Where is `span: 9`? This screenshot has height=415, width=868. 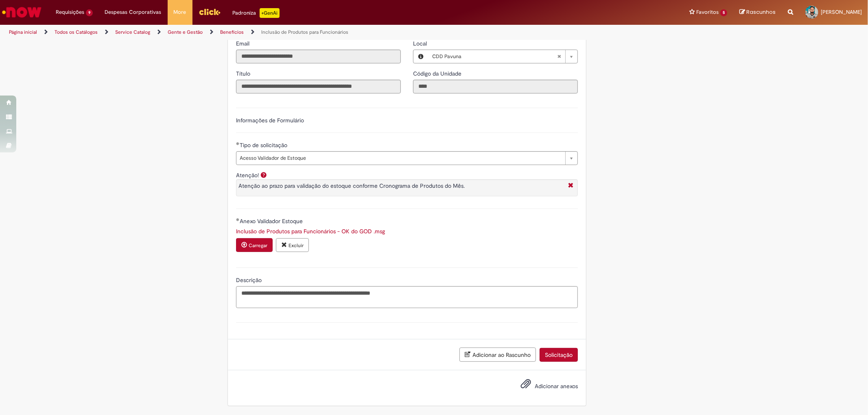
span: 9 is located at coordinates (89, 13).